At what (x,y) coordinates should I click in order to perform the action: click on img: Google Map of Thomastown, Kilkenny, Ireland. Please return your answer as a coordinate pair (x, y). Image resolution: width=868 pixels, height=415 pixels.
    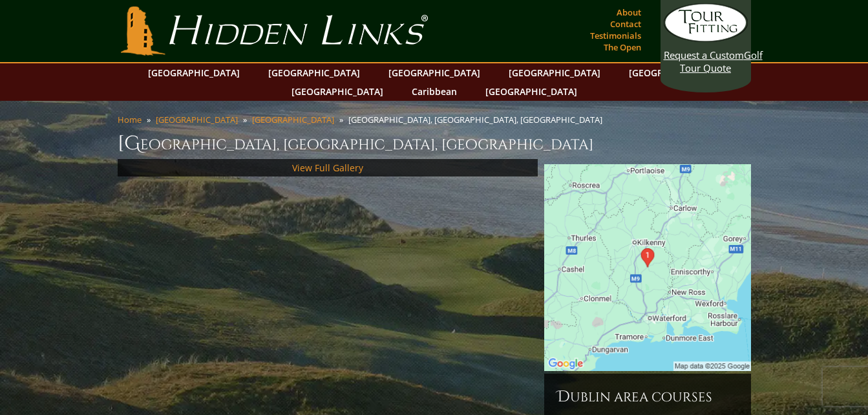
    Looking at the image, I should click on (648, 268).